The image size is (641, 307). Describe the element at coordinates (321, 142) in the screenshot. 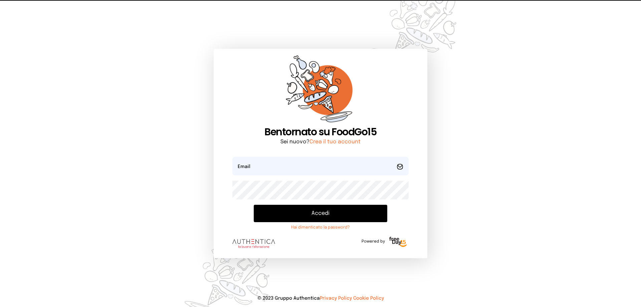

I see `p: Sei nuovo?` at that location.